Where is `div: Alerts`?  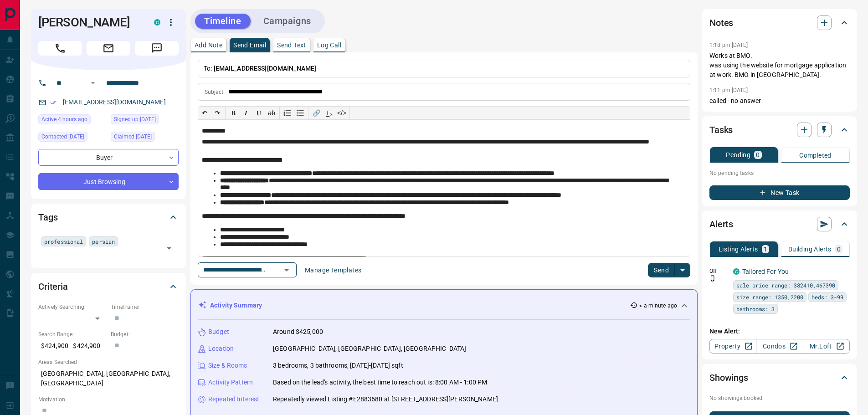 div: Alerts is located at coordinates (779, 224).